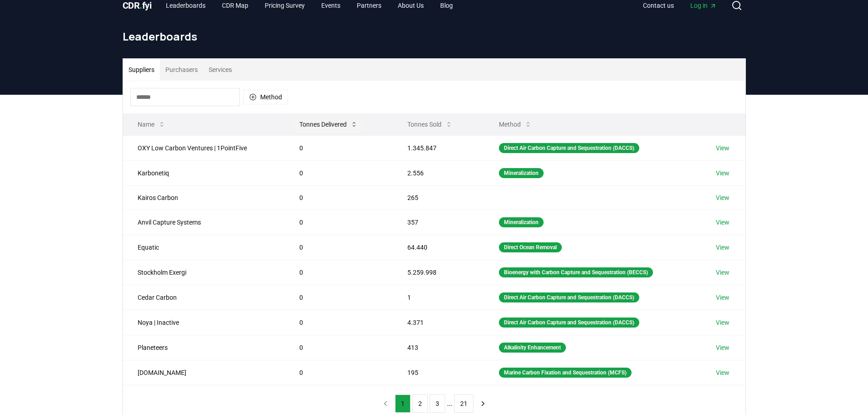 Image resolution: width=868 pixels, height=415 pixels. Describe the element at coordinates (434, 37) in the screenshot. I see `h1: Leaderboards` at that location.